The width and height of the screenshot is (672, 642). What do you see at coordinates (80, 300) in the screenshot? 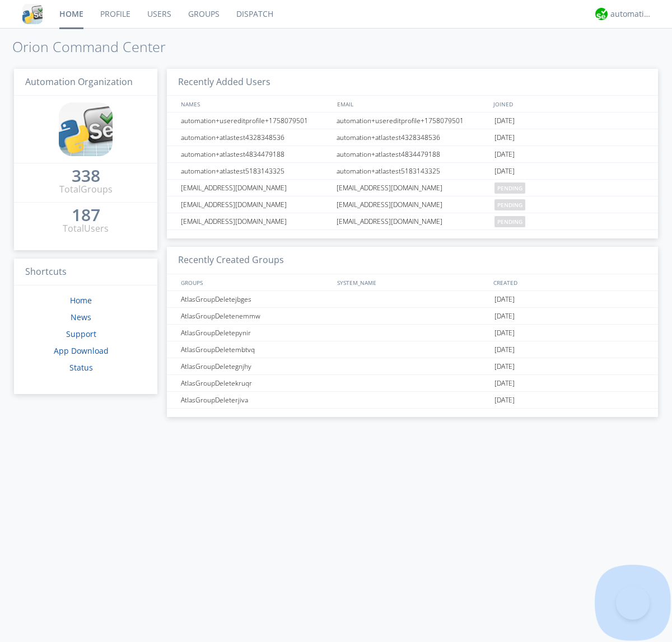
I see `a: Home` at bounding box center [80, 300].